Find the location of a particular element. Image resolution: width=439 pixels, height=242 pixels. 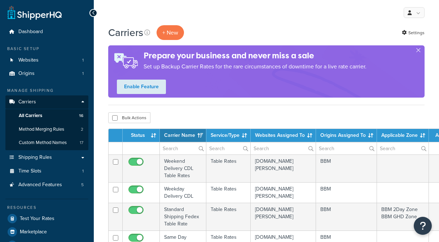

a: Dashboard is located at coordinates (47, 32).